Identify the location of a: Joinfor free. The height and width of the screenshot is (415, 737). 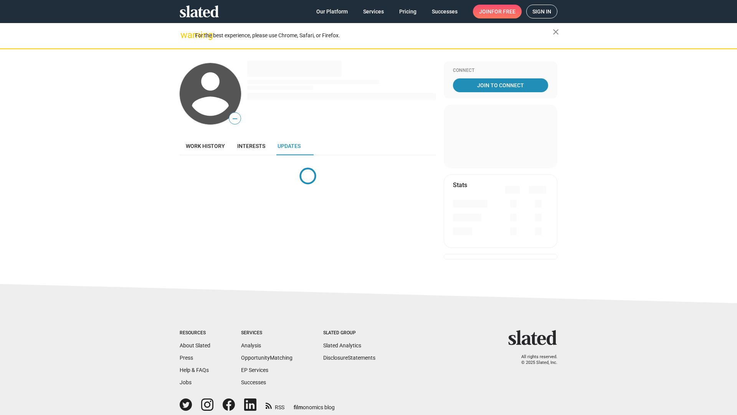
(497, 12).